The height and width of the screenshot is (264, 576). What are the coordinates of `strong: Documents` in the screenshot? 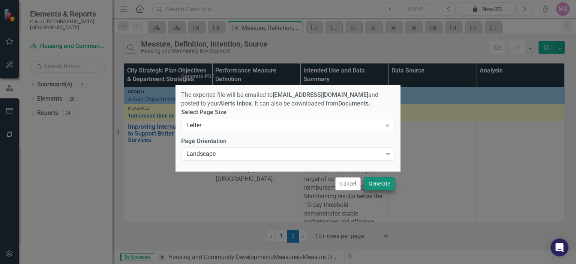 It's located at (353, 103).